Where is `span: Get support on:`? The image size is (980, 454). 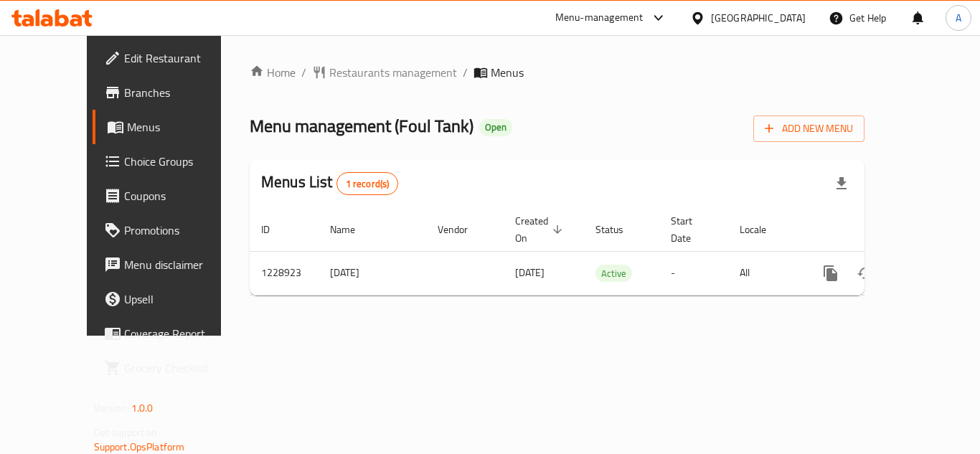 span: Get support on: is located at coordinates (127, 432).